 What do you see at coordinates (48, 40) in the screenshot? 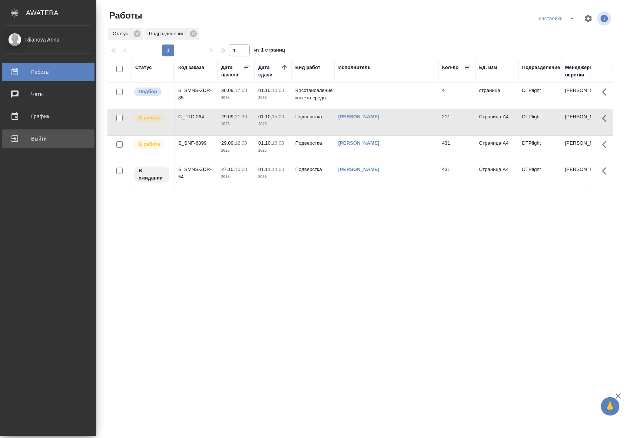
I see `div: Riianova Anna` at bounding box center [48, 40].